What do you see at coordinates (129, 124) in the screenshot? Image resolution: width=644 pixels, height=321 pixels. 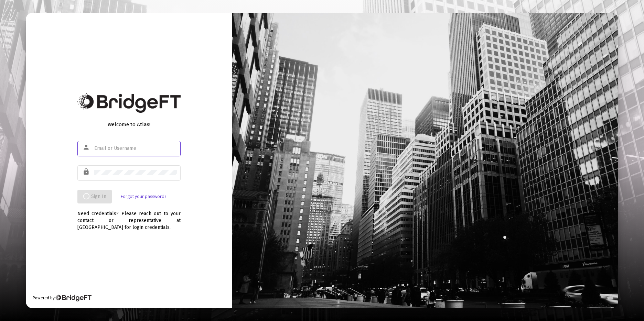 I see `div: Welcome to Atlas!` at bounding box center [129, 124].